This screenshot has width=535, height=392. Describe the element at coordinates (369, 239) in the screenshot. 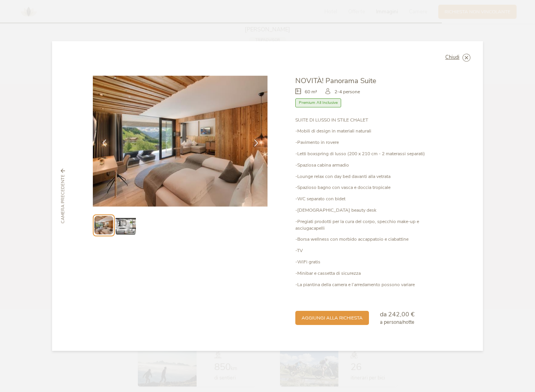

I see `p: -Borsa wellness con morbido accappatoio e ciabattine` at that location.